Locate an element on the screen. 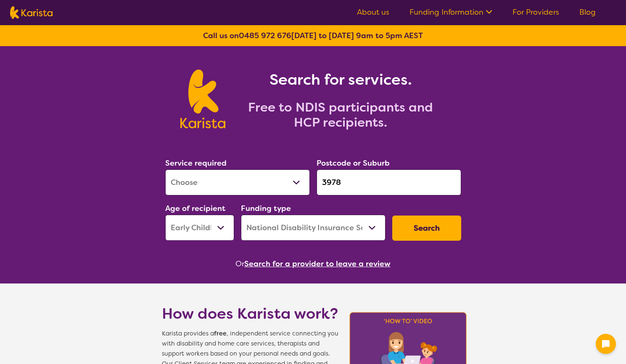 Image resolution: width=626 pixels, height=364 pixels. a: For Providers is located at coordinates (536, 13).